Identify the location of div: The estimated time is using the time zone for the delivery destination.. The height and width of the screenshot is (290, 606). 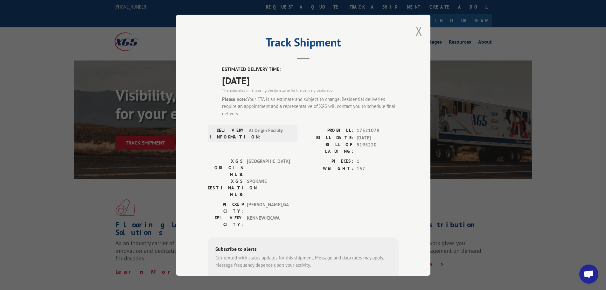
(310, 90).